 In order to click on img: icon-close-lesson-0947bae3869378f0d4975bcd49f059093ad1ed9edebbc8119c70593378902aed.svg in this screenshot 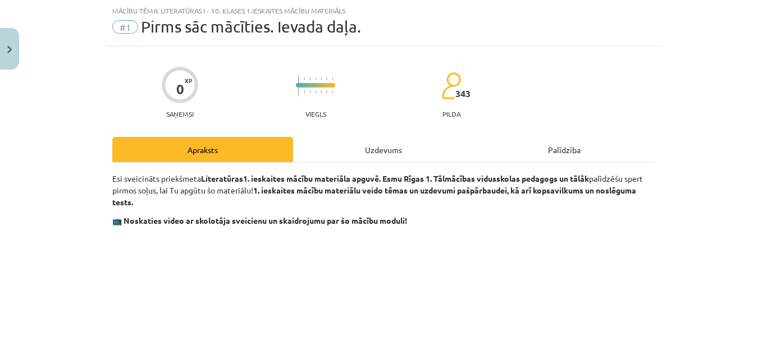, I will do `click(10, 49)`.